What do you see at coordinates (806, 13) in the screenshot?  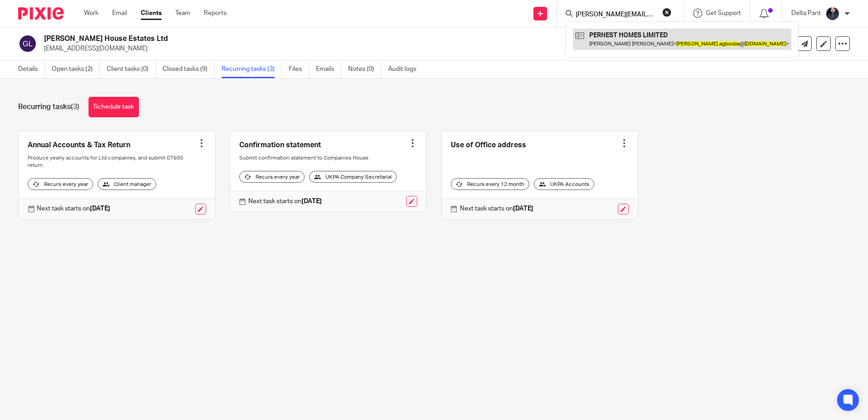 I see `p: Delta Pant` at bounding box center [806, 13].